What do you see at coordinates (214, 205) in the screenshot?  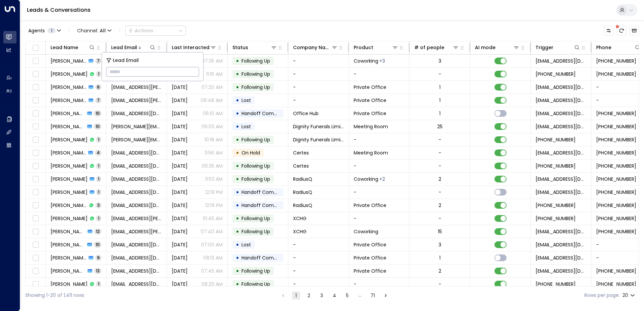 I see `p: 12:19 PM` at bounding box center [214, 205].